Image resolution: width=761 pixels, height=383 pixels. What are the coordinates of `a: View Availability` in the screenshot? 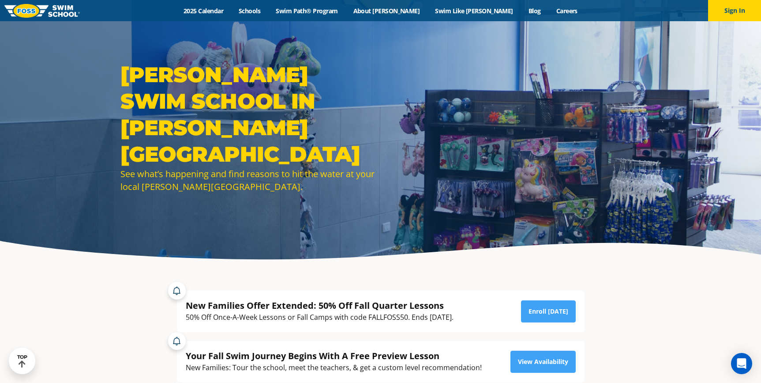 It's located at (543, 361).